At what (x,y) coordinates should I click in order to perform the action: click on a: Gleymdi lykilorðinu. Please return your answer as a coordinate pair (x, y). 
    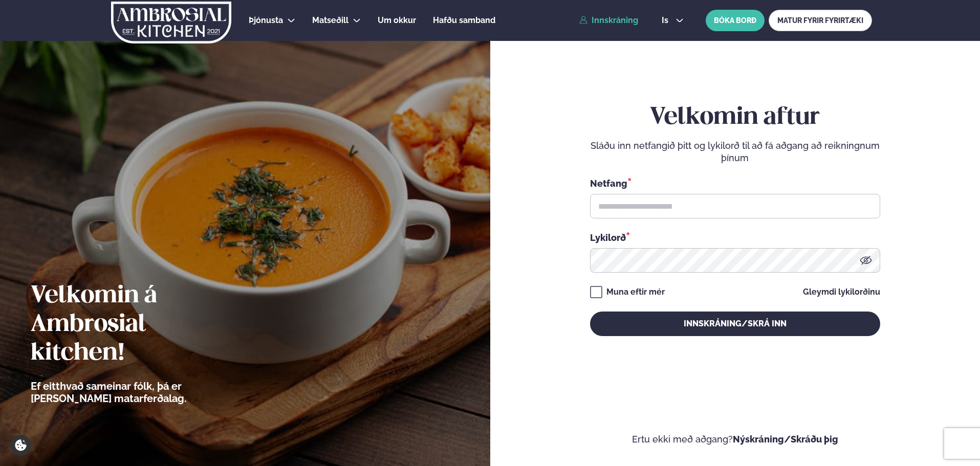
    Looking at the image, I should click on (841, 292).